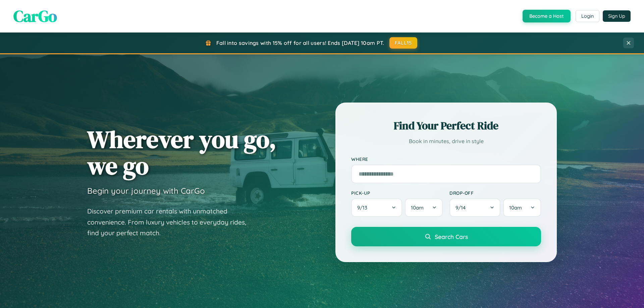  I want to click on button: Login, so click(588, 16).